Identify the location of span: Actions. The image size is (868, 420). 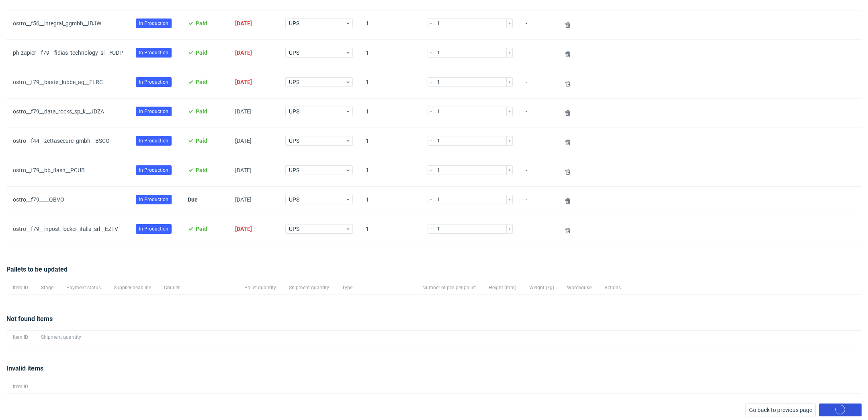
(612, 288).